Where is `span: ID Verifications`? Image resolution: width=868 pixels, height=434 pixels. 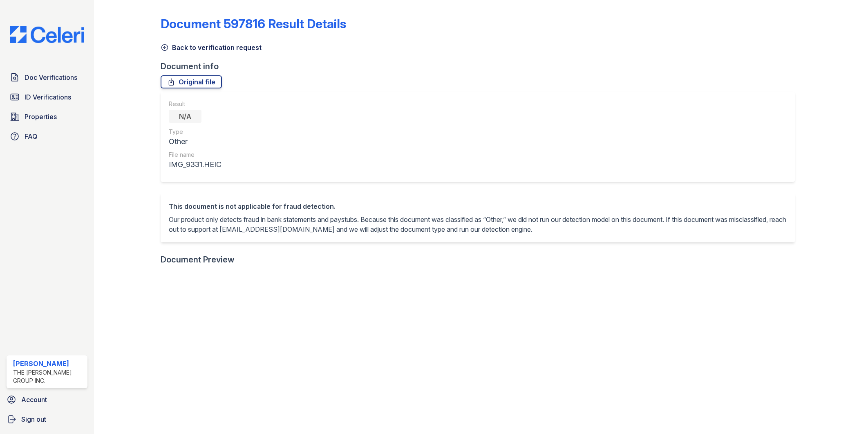
span: ID Verifications is located at coordinates (48, 97).